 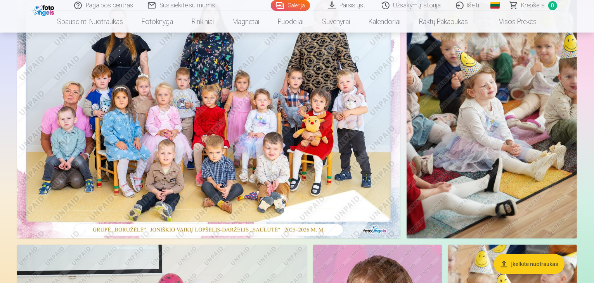 I want to click on a: Puodeliai, so click(x=291, y=22).